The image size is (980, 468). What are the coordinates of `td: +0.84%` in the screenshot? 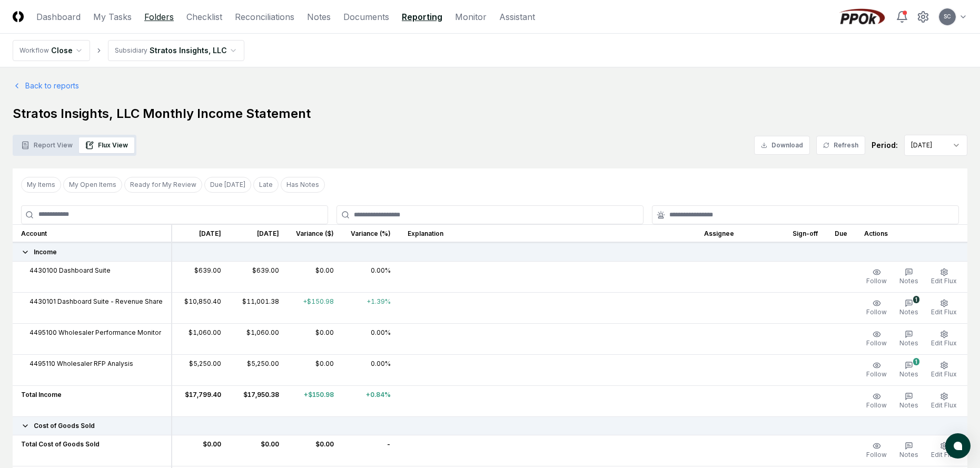 It's located at (371, 401).